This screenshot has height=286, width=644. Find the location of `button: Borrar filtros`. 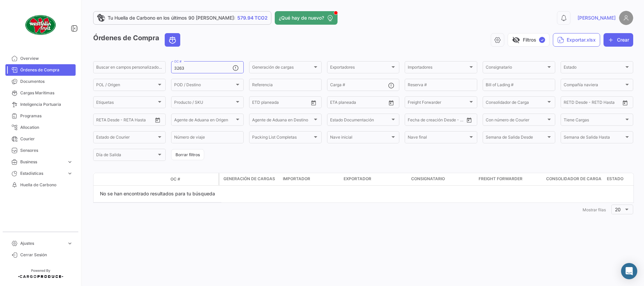

button: Borrar filtros is located at coordinates (188, 155).